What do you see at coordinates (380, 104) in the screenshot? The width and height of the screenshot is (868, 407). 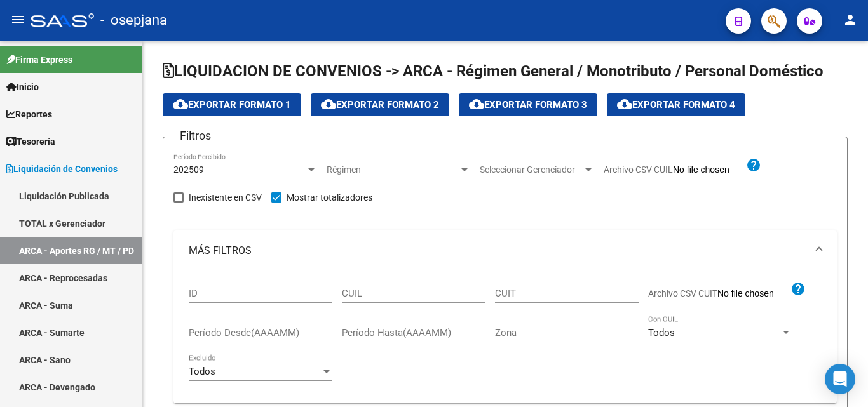 I see `span: Exportar Formato 2` at bounding box center [380, 104].